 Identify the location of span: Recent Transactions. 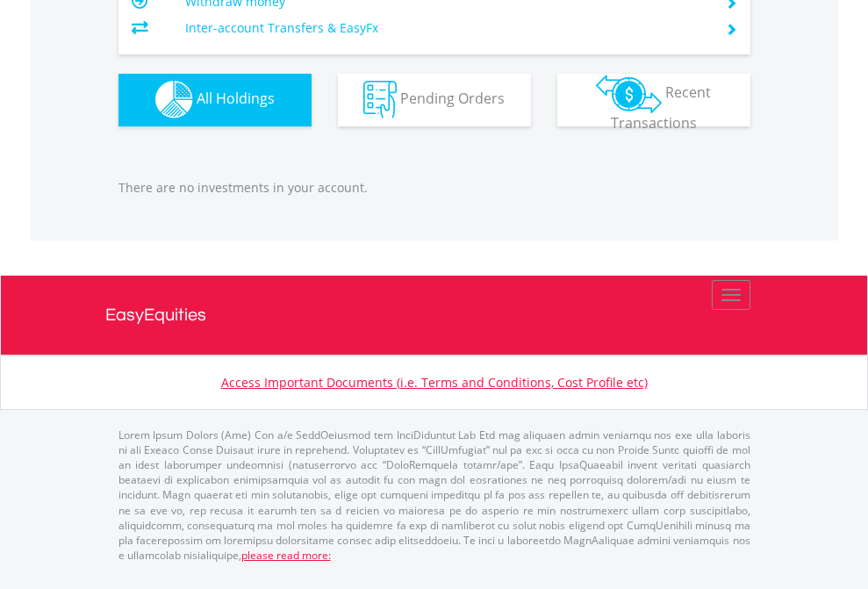
(662, 107).